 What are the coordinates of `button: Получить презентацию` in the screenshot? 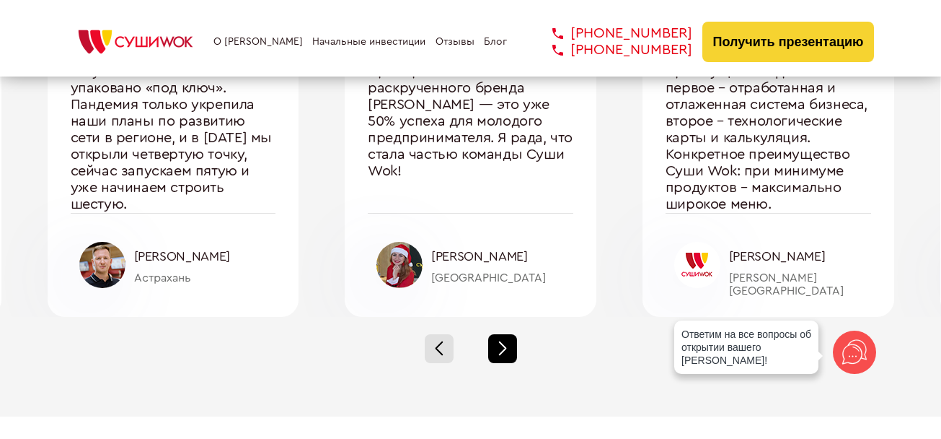 It's located at (789, 42).